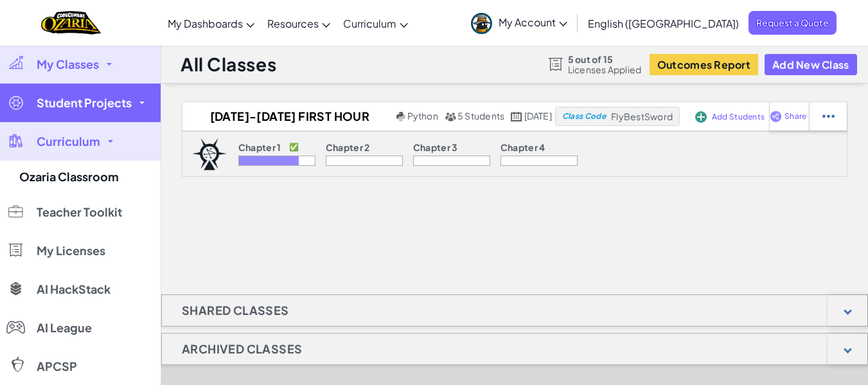 This screenshot has width=868, height=385. What do you see at coordinates (211, 23) in the screenshot?
I see `a: My Dashboards` at bounding box center [211, 23].